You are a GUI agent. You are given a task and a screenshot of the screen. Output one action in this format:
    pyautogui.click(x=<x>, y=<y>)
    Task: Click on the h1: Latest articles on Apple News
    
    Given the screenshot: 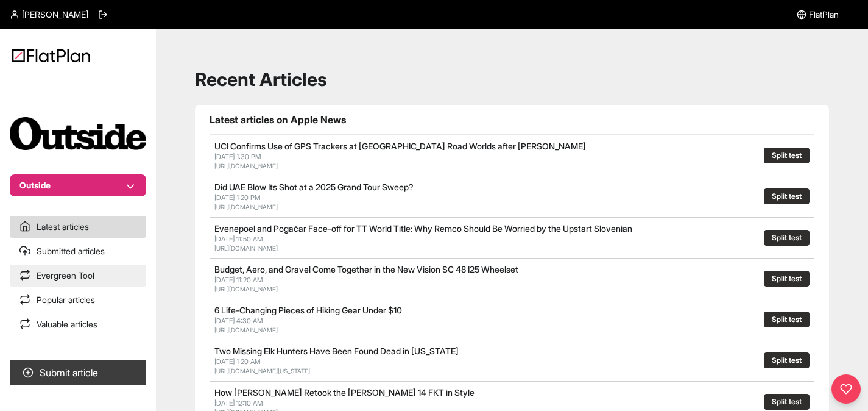 What is the action you would take?
    pyautogui.click(x=512, y=119)
    